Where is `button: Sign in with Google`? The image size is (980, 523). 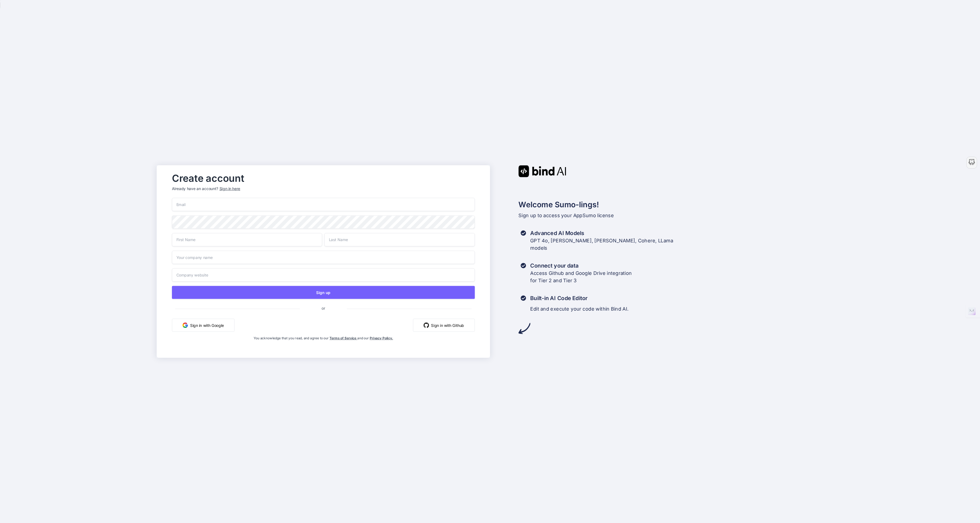
button: Sign in with Google is located at coordinates (203, 325).